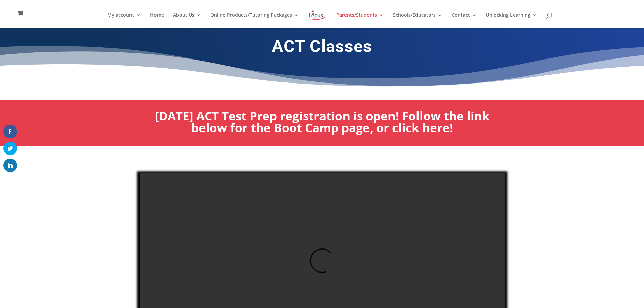 This screenshot has width=644, height=308. What do you see at coordinates (417, 20) in the screenshot?
I see `a: Schools/Educators` at bounding box center [417, 20].